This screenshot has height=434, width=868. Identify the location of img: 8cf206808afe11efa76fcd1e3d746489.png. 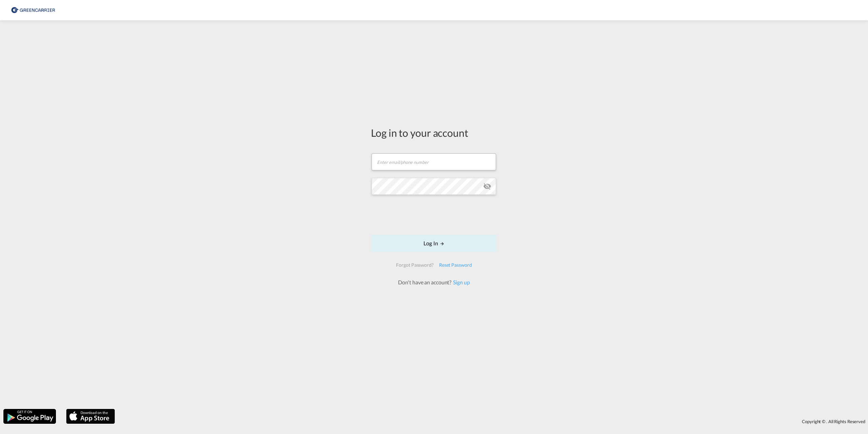
(33, 11).